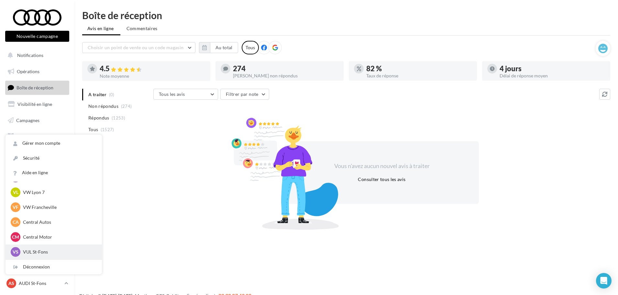 The image size is (618, 295). Describe the element at coordinates (30, 55) in the screenshot. I see `span: Notifications` at that location.